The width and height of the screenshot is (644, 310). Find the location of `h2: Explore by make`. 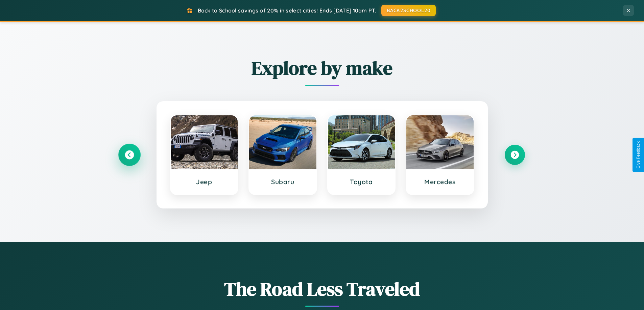

h2: Explore by make is located at coordinates (322, 68).